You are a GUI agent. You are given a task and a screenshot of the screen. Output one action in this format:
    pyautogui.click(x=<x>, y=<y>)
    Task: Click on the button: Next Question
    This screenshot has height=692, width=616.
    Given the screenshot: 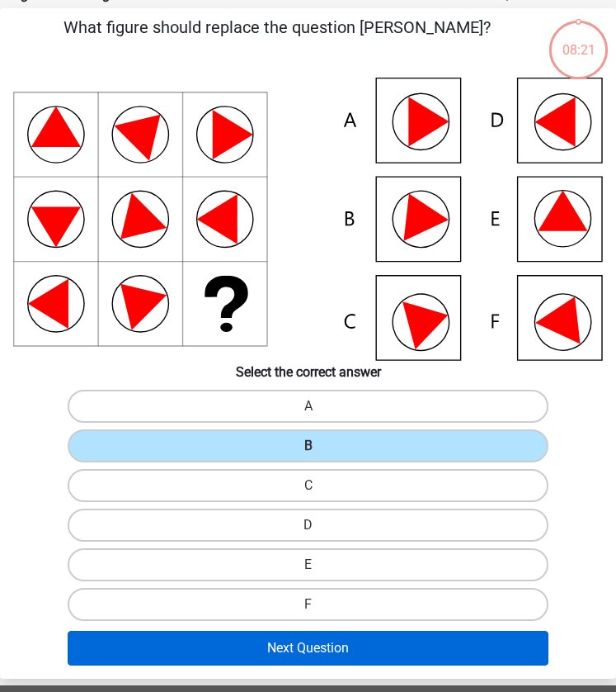 What is the action you would take?
    pyautogui.click(x=308, y=648)
    